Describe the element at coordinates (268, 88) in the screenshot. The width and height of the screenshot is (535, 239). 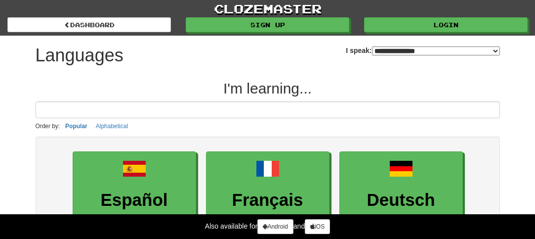
I see `h2: I'm learning...` at that location.